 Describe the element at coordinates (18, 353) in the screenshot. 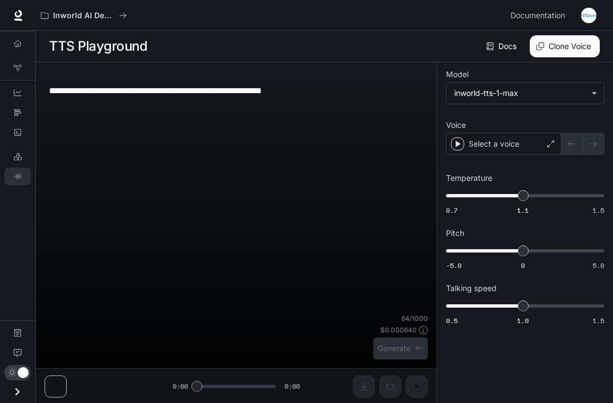

I see `a: Feedback` at that location.